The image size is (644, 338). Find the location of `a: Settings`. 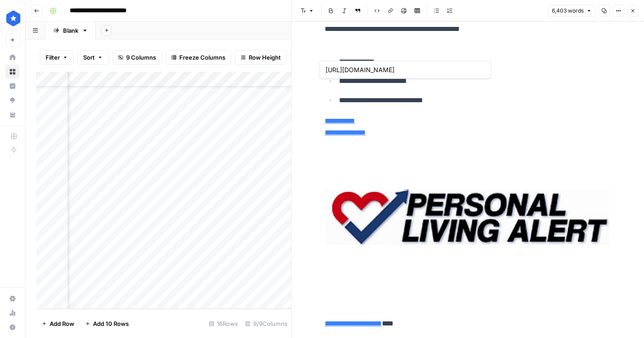

a: Settings is located at coordinates (13, 298).